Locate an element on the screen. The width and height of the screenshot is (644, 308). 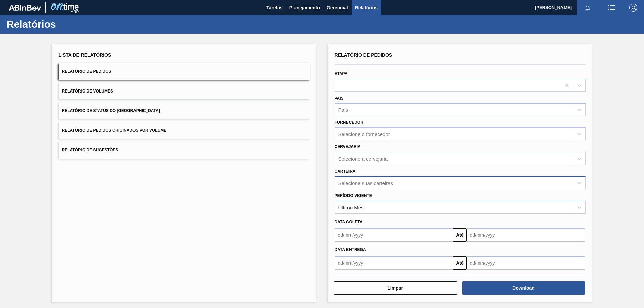
span: Planejamento is located at coordinates (304, 7).